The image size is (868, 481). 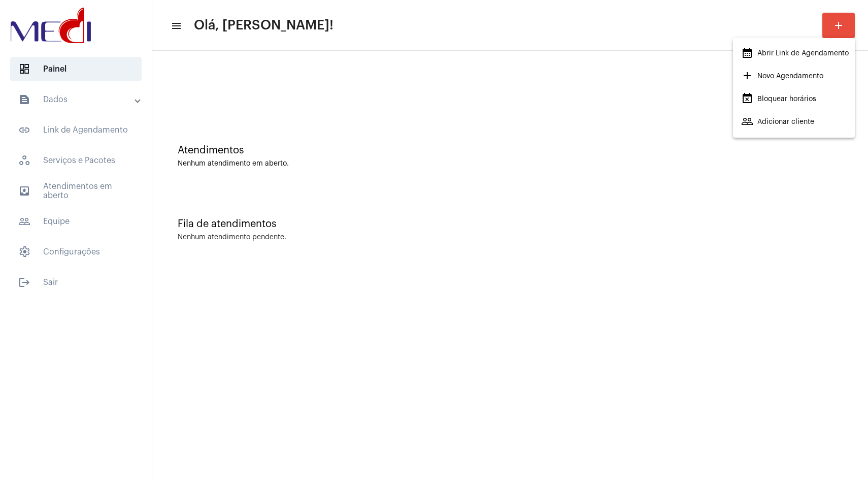 What do you see at coordinates (795, 53) in the screenshot?
I see `span: Abrir Link de Agendamento` at bounding box center [795, 53].